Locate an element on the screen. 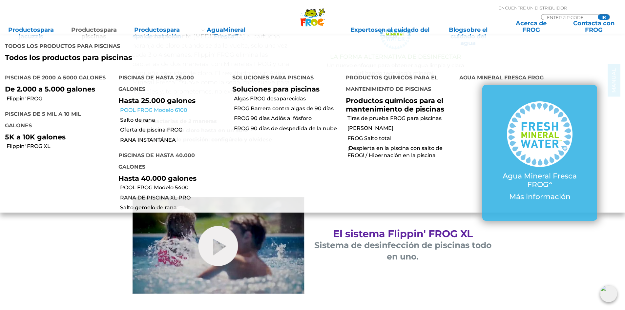 Image resolution: width=625 pixels, height=310 pixels. font: Blog is located at coordinates (456, 30).